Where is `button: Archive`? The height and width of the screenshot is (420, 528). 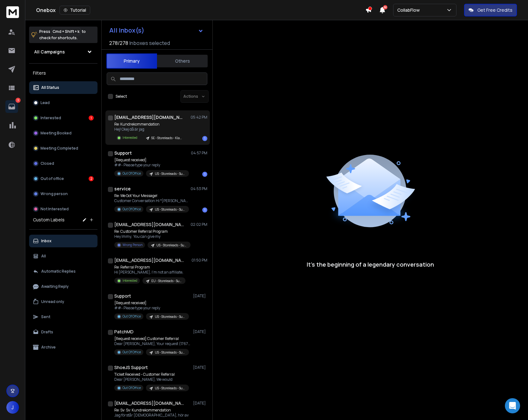
button: Archive is located at coordinates (63, 347).